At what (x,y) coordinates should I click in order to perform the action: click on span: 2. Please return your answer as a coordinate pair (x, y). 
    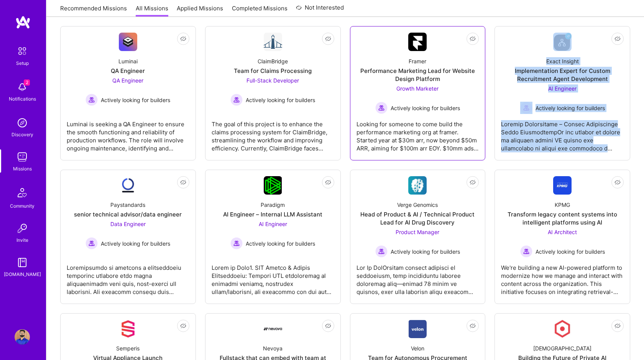
    Looking at the image, I should click on (27, 82).